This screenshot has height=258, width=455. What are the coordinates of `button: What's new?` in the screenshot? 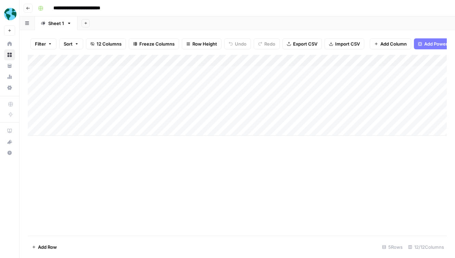 It's located at (10, 142).